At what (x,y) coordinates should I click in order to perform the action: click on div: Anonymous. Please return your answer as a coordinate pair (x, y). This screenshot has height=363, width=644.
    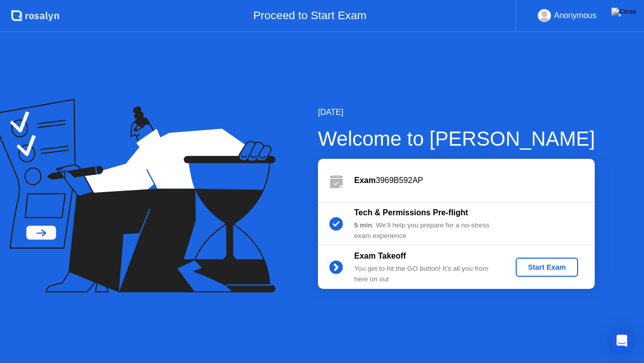
    Looking at the image, I should click on (576, 15).